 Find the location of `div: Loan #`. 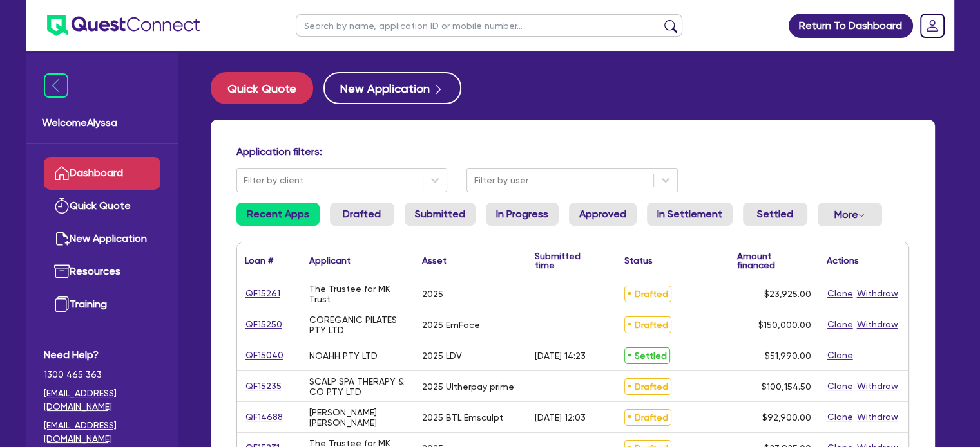

div: Loan # is located at coordinates (259, 261).